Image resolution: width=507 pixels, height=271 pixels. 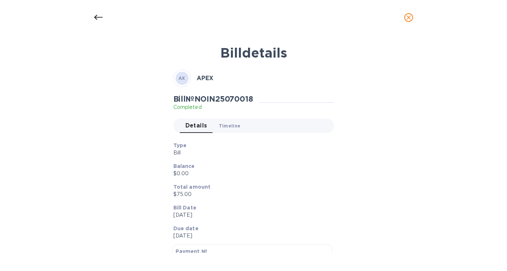 What do you see at coordinates (182, 78) in the screenshot?
I see `b: AX` at bounding box center [182, 78].